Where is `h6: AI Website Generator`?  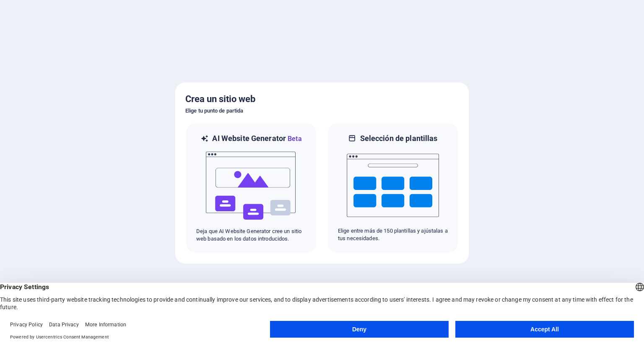
h6: AI Website Generator is located at coordinates (257, 139).